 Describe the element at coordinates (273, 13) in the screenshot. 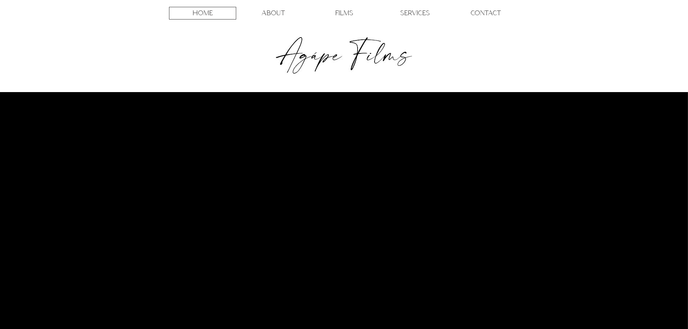

I see `p: ABOUT` at that location.